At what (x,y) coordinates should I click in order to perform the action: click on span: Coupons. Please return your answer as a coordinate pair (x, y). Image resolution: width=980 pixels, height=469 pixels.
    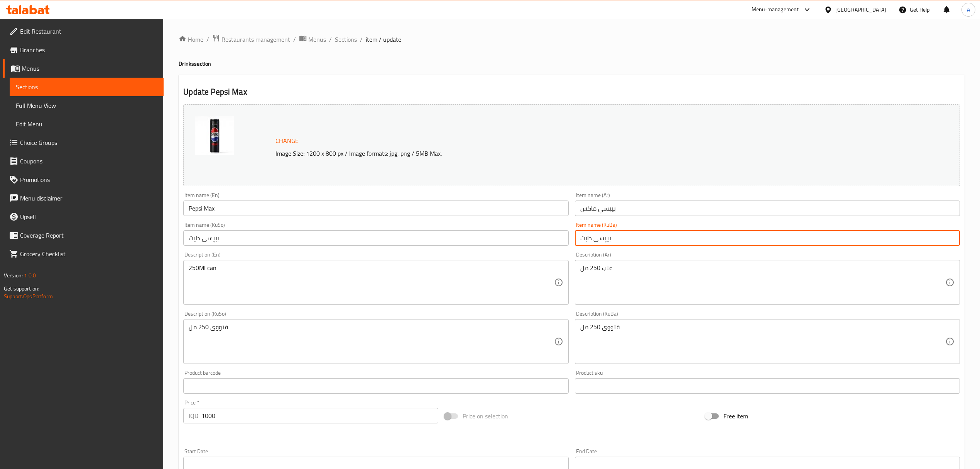
    Looking at the image, I should click on (89, 161).